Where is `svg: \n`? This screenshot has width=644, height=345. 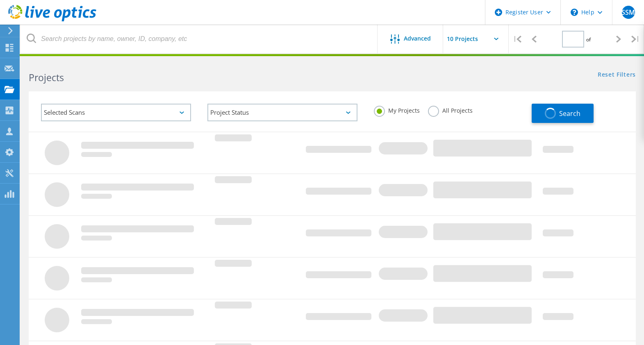
svg: \n is located at coordinates (575, 13).